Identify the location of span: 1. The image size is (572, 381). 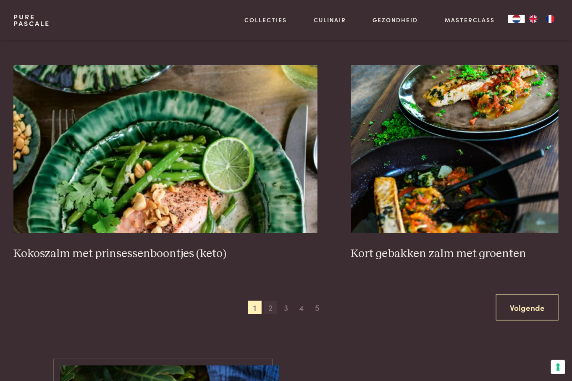
(255, 307).